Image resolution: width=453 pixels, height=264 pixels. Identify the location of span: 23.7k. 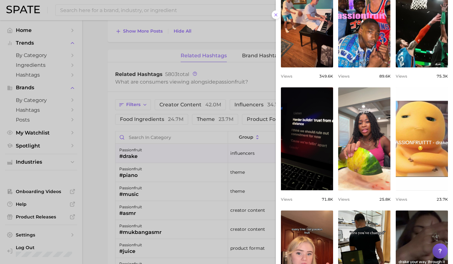
(442, 199).